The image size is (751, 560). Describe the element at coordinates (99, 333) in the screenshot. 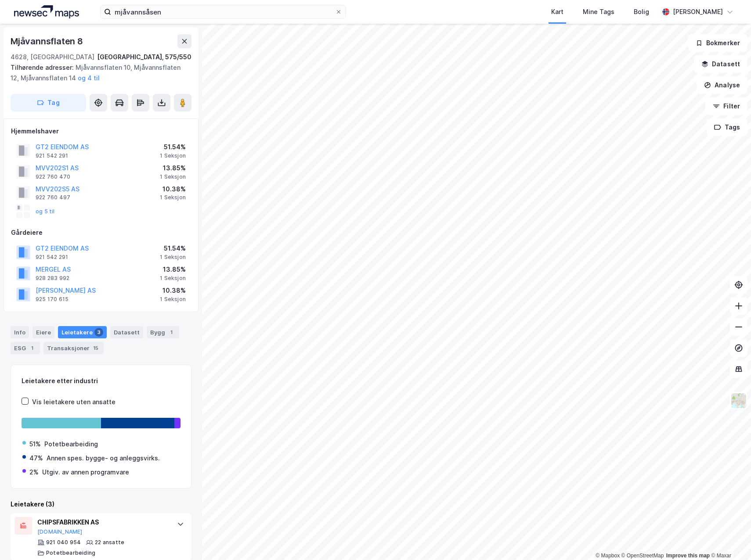

I see `div: 3` at that location.